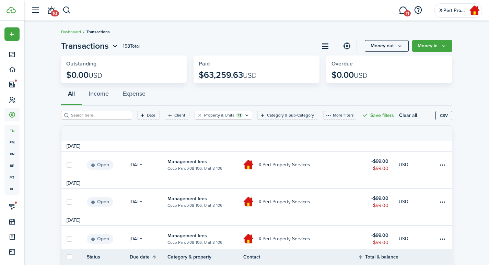 This screenshot has width=489, height=265. What do you see at coordinates (290, 115) in the screenshot?
I see `filter-tag-label: Category & Sub-Category` at bounding box center [290, 115].